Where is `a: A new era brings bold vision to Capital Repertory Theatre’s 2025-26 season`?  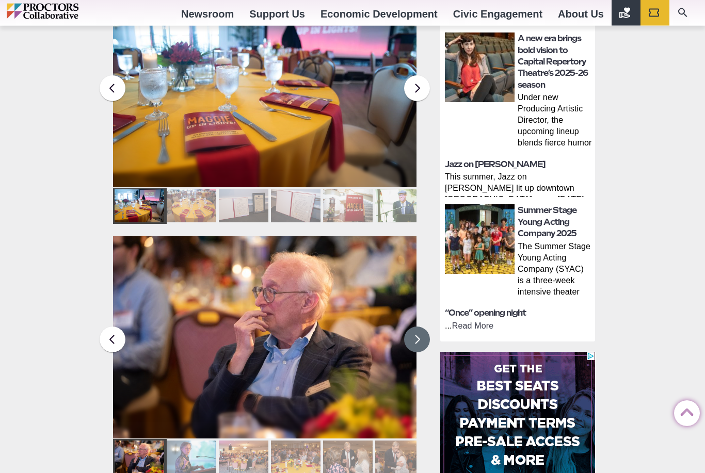 a: A new era brings bold vision to Capital Repertory Theatre’s 2025-26 season is located at coordinates (553, 62).